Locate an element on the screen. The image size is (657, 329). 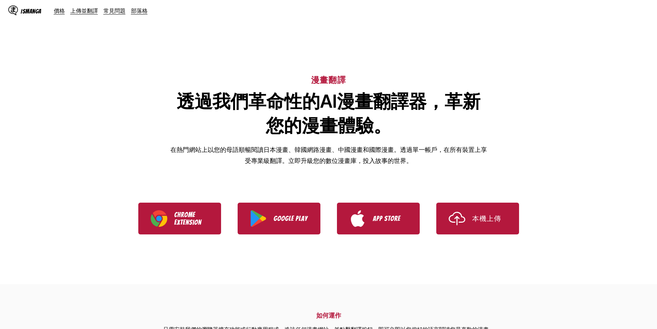
a: 部落格 is located at coordinates (139, 11).